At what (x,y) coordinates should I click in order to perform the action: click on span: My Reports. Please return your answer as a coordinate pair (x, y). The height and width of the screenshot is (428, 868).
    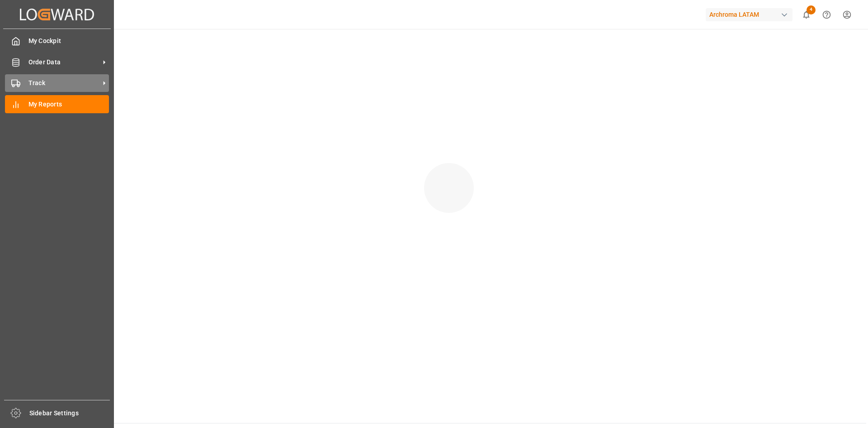
    Looking at the image, I should click on (68, 104).